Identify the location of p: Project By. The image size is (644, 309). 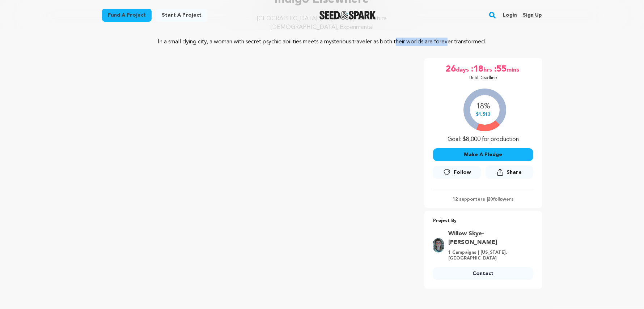
(483, 221).